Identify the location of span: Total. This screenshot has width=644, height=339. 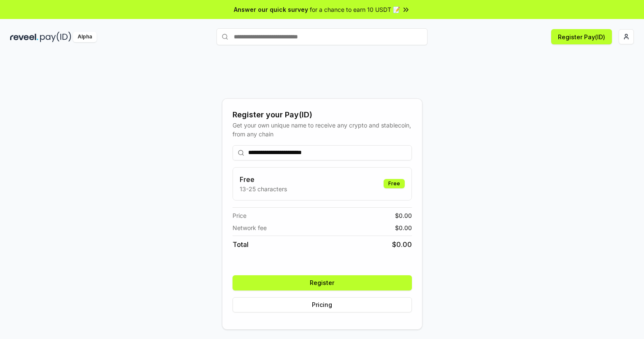
(241, 244).